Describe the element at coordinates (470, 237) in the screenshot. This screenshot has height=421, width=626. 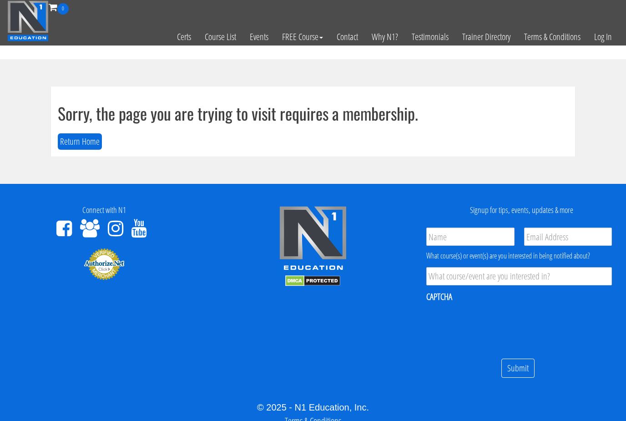
I see `input: Name` at that location.